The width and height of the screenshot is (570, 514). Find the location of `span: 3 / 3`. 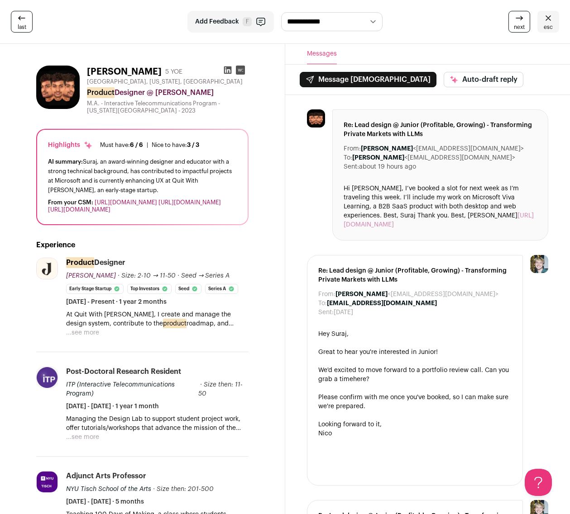

span: 3 / 3 is located at coordinates (193, 145).